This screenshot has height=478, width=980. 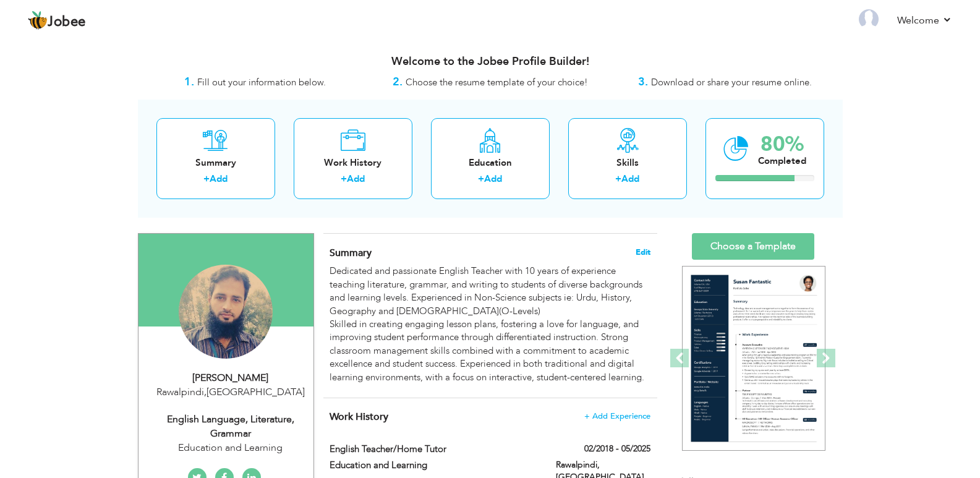 What do you see at coordinates (434, 465) in the screenshot?
I see `label: Education and Learning` at bounding box center [434, 465].